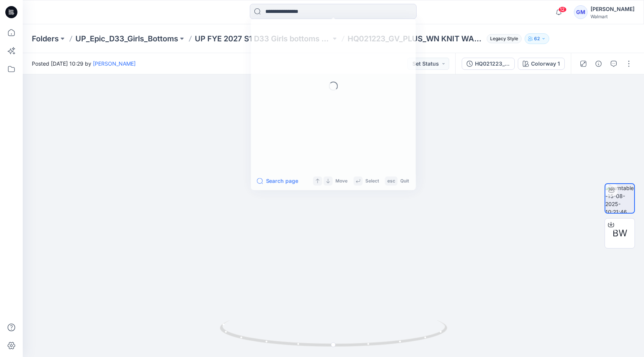 This screenshot has width=644, height=357. What do you see at coordinates (503, 38) in the screenshot?
I see `button: Legacy Style` at bounding box center [503, 38].